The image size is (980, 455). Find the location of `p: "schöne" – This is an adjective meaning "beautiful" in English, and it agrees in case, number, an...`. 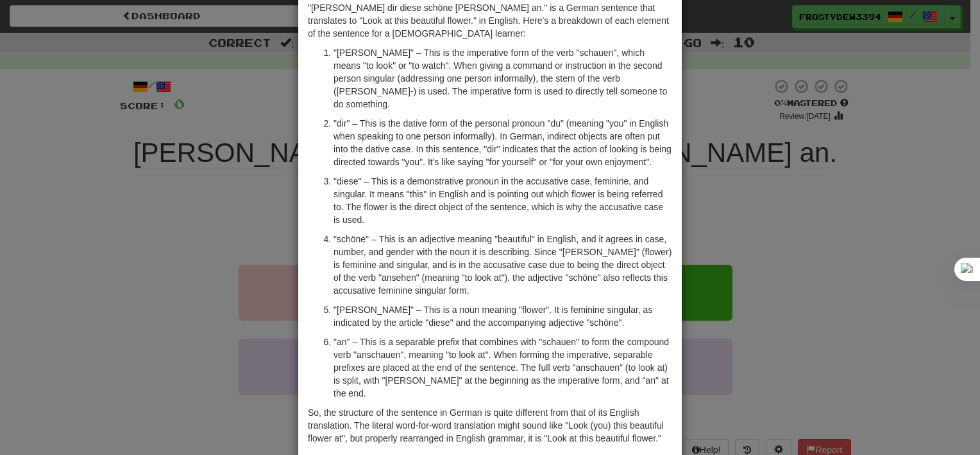

p: "schöne" – This is an adjective meaning "beautiful" in English, and it agrees in case, number, an... is located at coordinates (503, 265).